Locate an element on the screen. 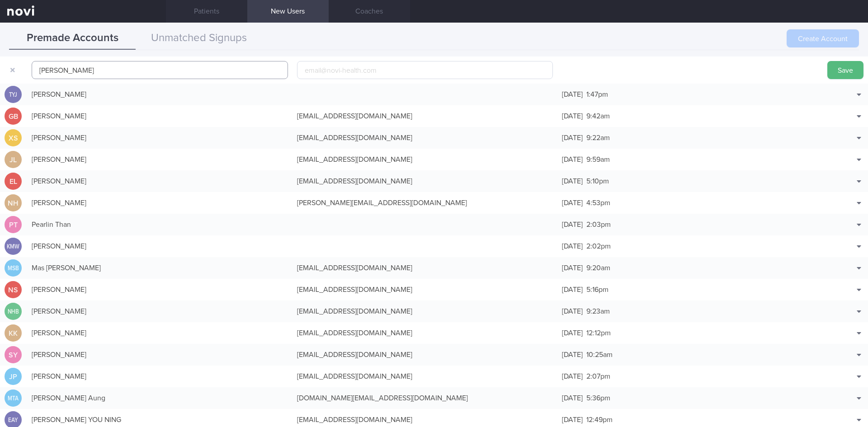  span: 10:25am is located at coordinates (599, 355).